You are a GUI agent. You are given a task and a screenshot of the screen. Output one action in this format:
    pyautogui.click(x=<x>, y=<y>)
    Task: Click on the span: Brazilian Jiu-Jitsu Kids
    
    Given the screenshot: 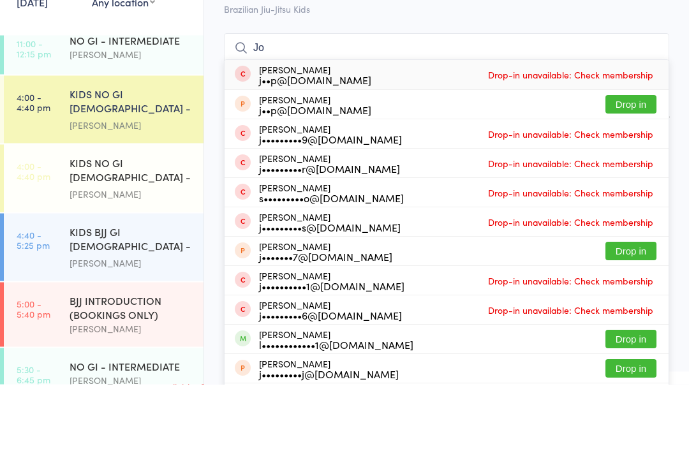 What is the action you would take?
    pyautogui.click(x=447, y=90)
    